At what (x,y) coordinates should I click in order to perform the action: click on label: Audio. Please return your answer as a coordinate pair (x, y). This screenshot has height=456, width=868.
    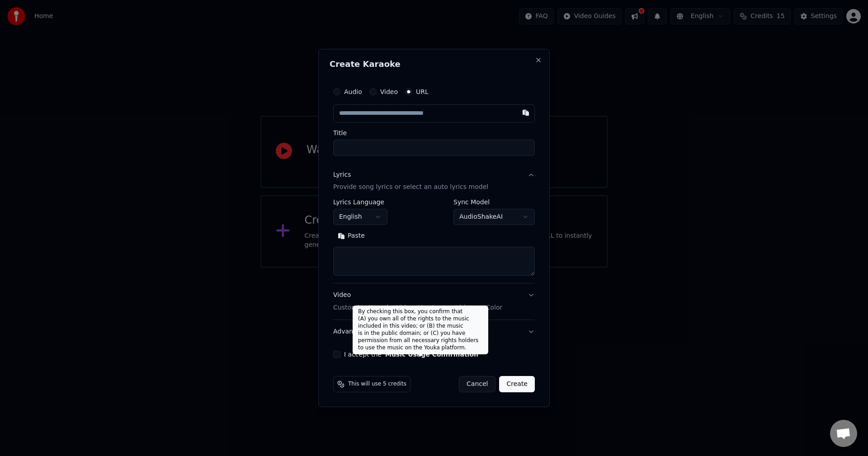
    Looking at the image, I should click on (353, 92).